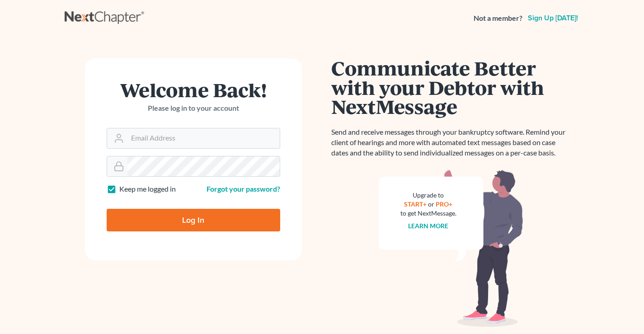 The image size is (644, 334). Describe the element at coordinates (193, 108) in the screenshot. I see `p: Please log in to your account` at that location.